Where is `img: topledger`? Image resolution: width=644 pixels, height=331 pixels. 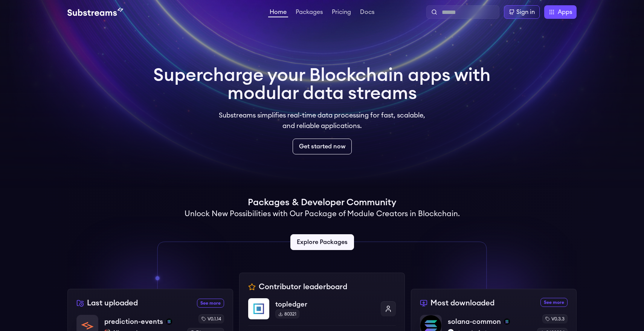 img: topledger is located at coordinates (259, 309).